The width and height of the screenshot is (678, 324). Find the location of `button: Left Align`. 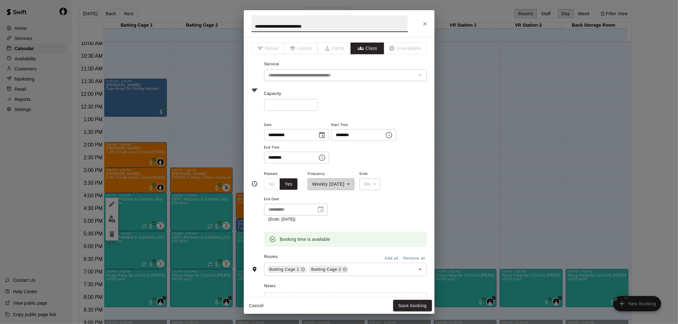

button: Left Align is located at coordinates (412, 300).